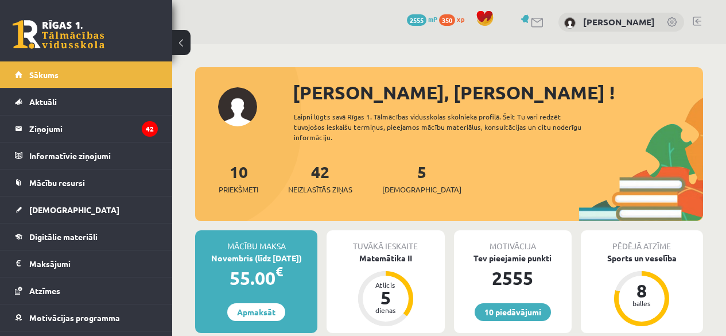 The height and width of the screenshot is (336, 726). I want to click on span: 2555, so click(417, 20).